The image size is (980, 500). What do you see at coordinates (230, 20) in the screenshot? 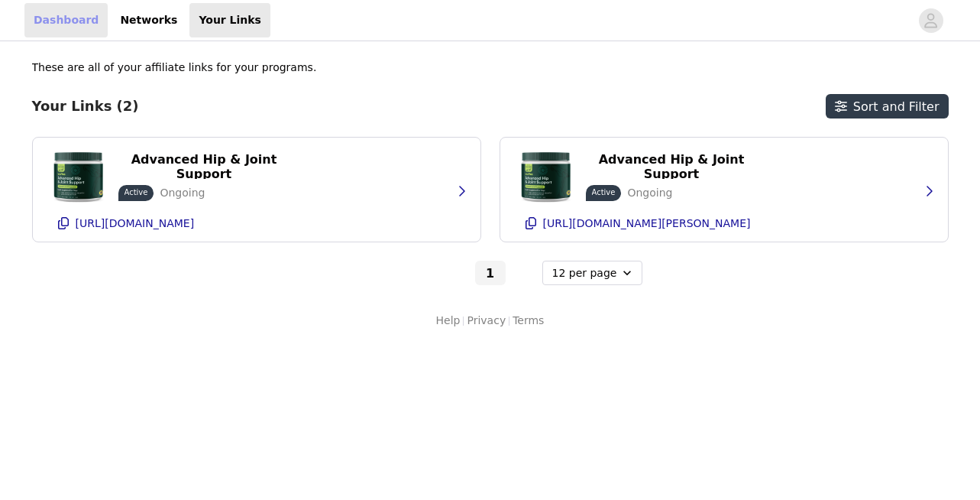
I see `a: Your Links` at bounding box center [230, 20].